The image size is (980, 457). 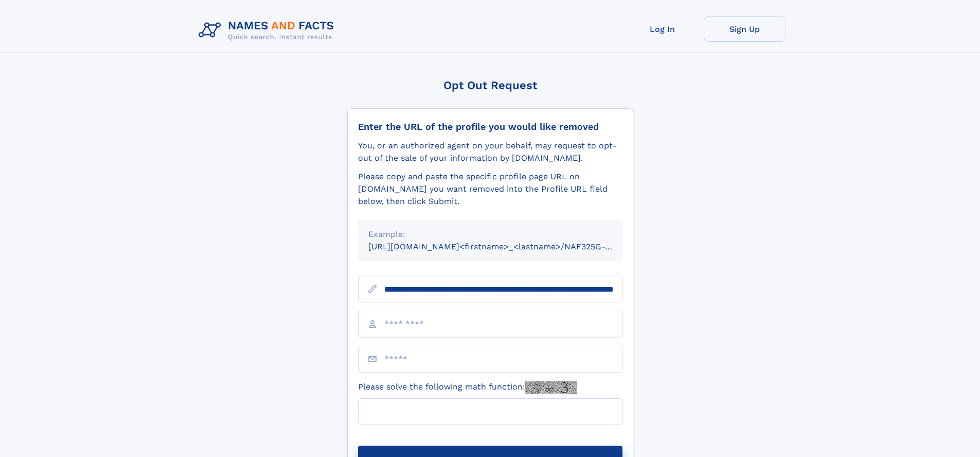 What do you see at coordinates (490, 152) in the screenshot?
I see `div: You, or an authorized agent on your behalf, may request to opt-out of the sale of your informatio...` at bounding box center [490, 152].